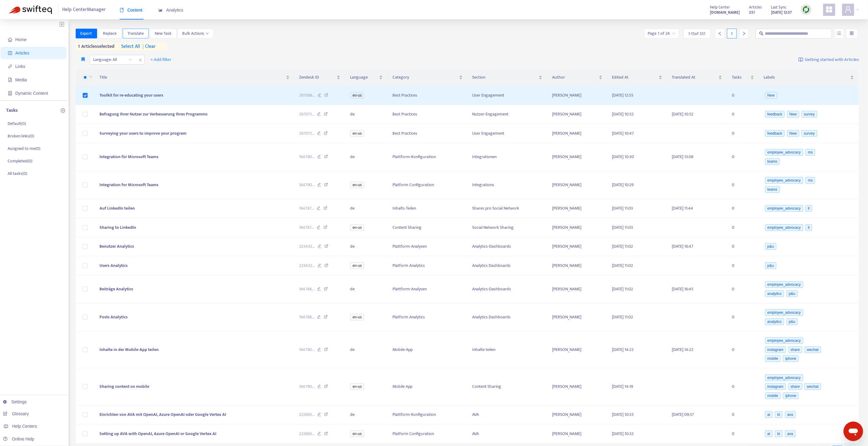  Describe the element at coordinates (171, 11) in the screenshot. I see `span: Analytics` at that location.